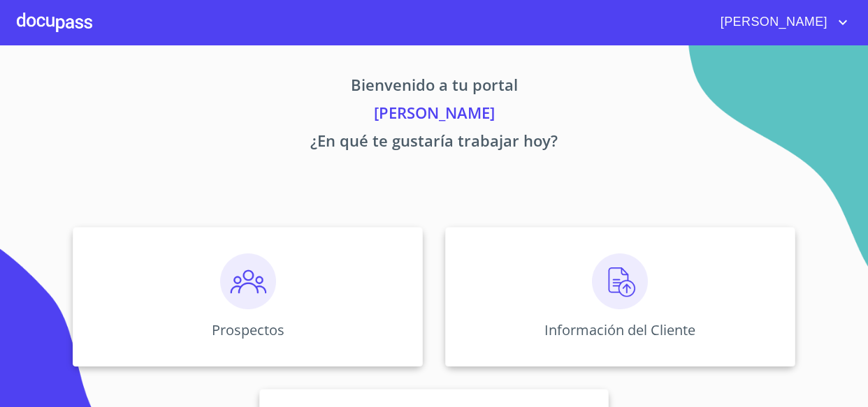 The height and width of the screenshot is (407, 868). Describe the element at coordinates (780, 22) in the screenshot. I see `button: account of current user` at that location.